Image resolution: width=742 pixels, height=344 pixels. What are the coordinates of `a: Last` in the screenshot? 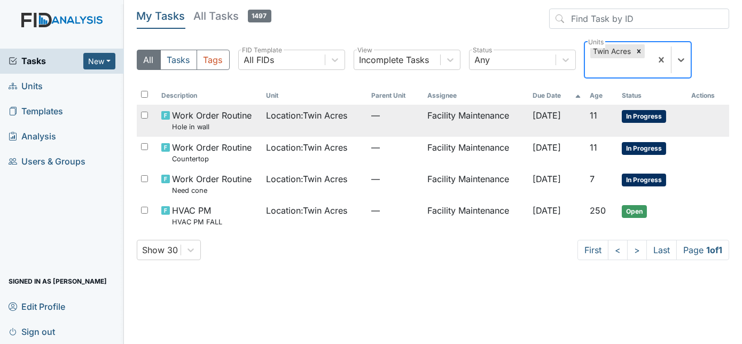 It's located at (662, 250).